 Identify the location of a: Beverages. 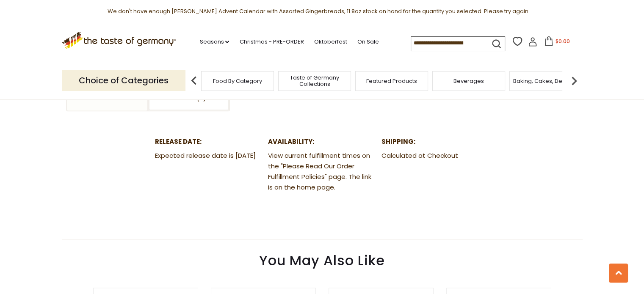
(469, 81).